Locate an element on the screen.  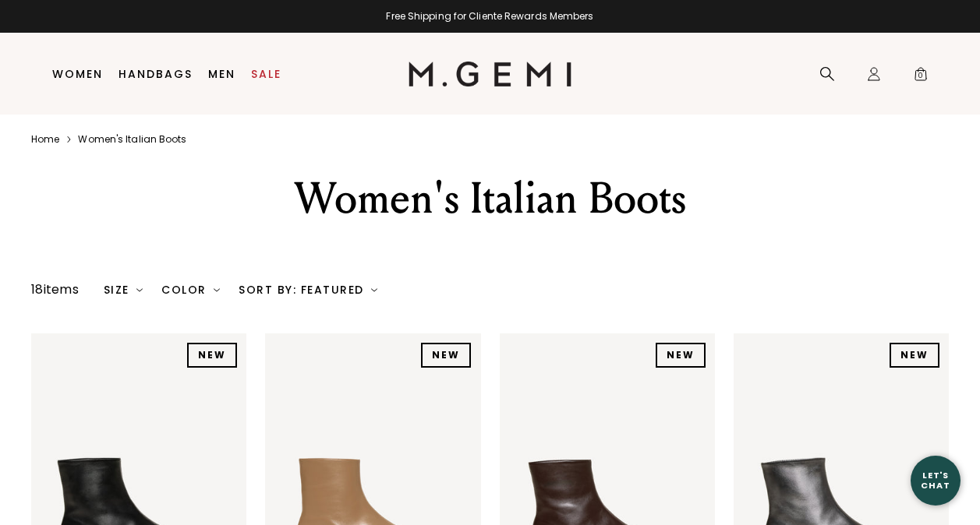
div: 18 items is located at coordinates (55, 290).